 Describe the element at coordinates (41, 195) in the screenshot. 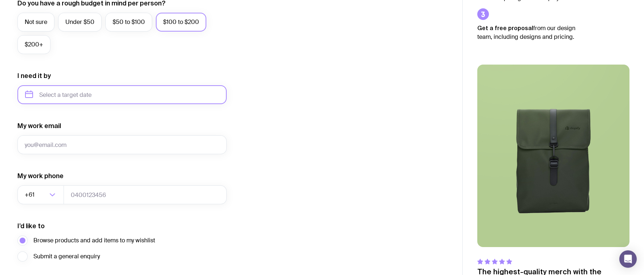

I see `input: Search for option` at that location.